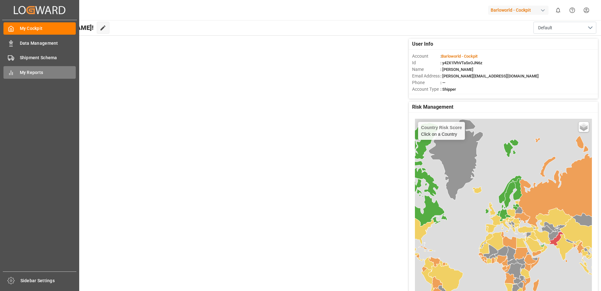 The height and width of the screenshot is (291, 601). Describe the element at coordinates (48, 58) in the screenshot. I see `span: Shipment Schema` at that location.